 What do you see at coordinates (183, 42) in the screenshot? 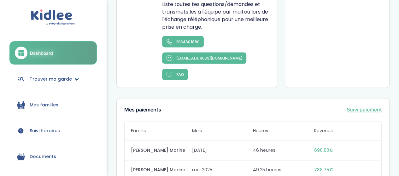
I see `a: 0184801880` at bounding box center [183, 42].